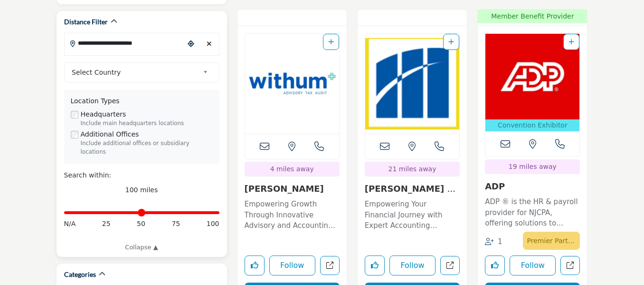 Image resolution: width=644 pixels, height=285 pixels. Describe the element at coordinates (533, 211) in the screenshot. I see `a: ADP ® is the HR & payroll provider for NJCPA, offering solutions to support you and your clients ...` at that location.